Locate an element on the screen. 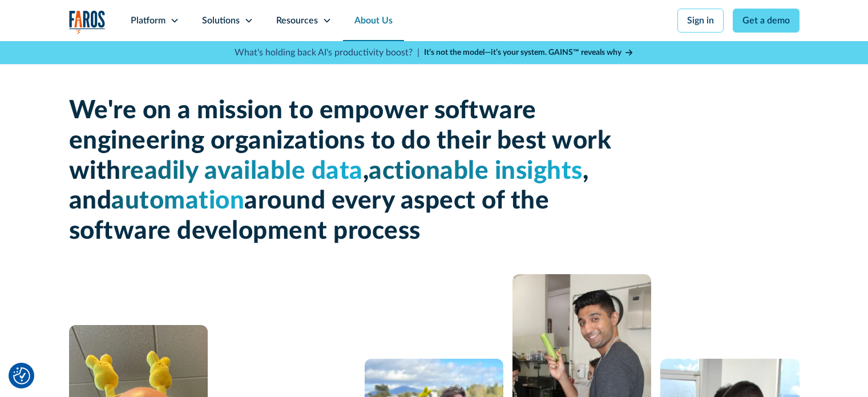 Image resolution: width=868 pixels, height=397 pixels. img: Revisit consent button is located at coordinates (22, 376).